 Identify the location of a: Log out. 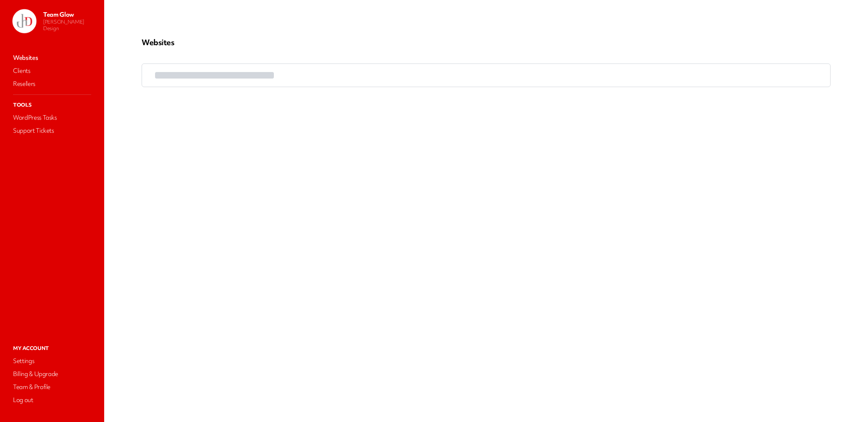
(52, 399).